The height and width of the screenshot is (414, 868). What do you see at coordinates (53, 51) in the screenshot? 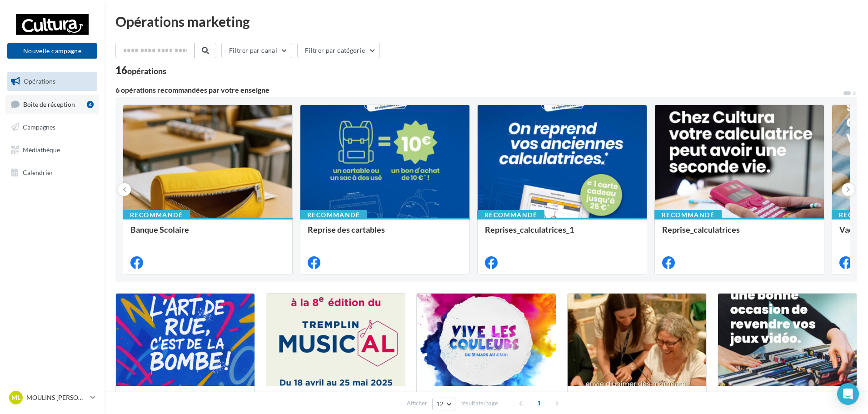
I see `button: Nouvelle campagne` at bounding box center [53, 51].